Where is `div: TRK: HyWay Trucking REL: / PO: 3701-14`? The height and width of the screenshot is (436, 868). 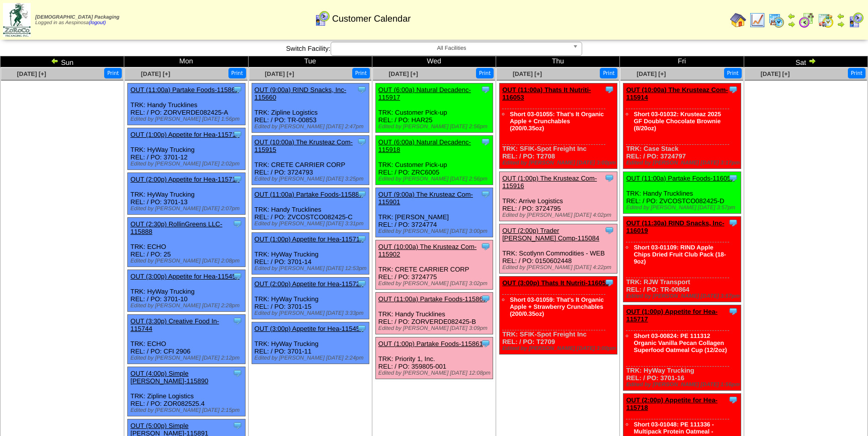 div: TRK: HyWay Trucking REL: / PO: 3701-14 is located at coordinates (310, 254).